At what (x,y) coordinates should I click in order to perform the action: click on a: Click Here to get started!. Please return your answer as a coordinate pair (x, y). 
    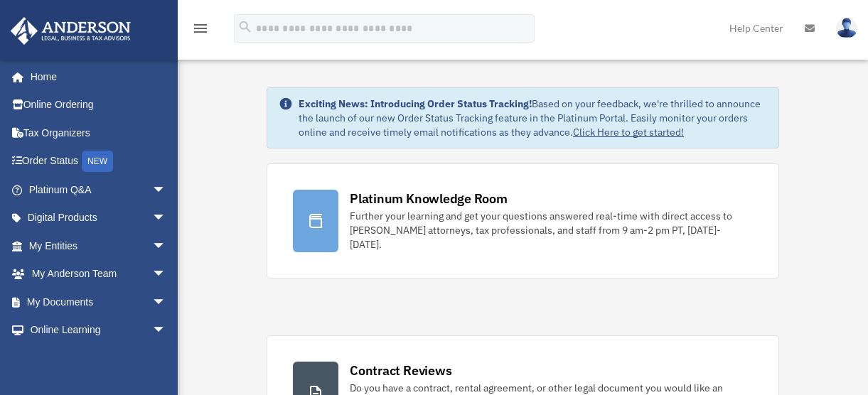
    Looking at the image, I should click on (629, 132).